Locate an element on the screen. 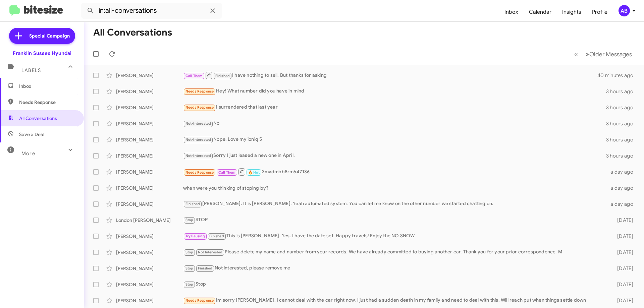 This screenshot has height=308, width=644. div: Franklin Sussex Hyundai is located at coordinates (42, 53).